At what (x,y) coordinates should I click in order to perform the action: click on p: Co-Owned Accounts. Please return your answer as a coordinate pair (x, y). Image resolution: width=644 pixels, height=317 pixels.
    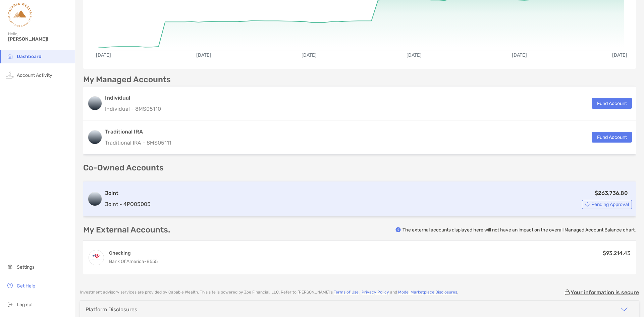
    Looking at the image, I should click on (360, 168).